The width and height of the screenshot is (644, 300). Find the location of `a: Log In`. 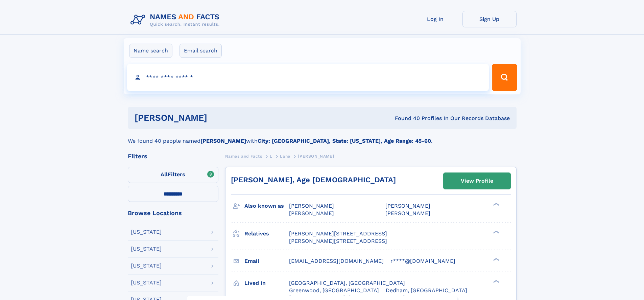

a: Log In is located at coordinates (435, 19).